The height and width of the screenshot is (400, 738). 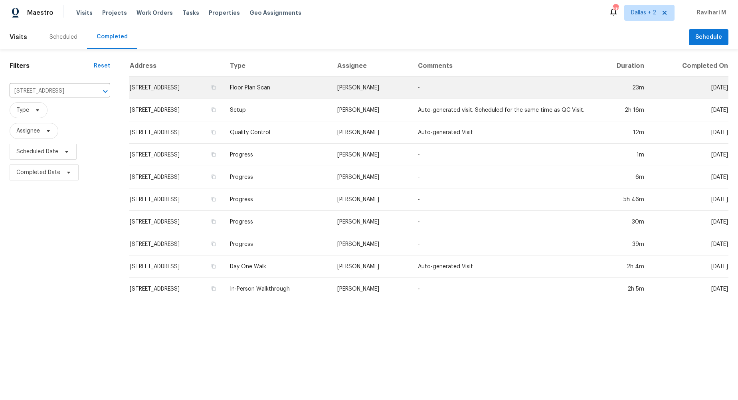 I want to click on td: 5h 46m, so click(x=621, y=200).